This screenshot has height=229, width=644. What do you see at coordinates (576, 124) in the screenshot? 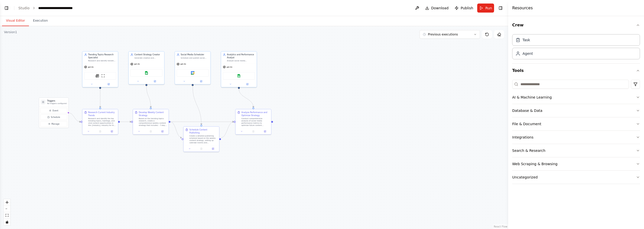
I see `button: File & Document` at bounding box center [576, 124].